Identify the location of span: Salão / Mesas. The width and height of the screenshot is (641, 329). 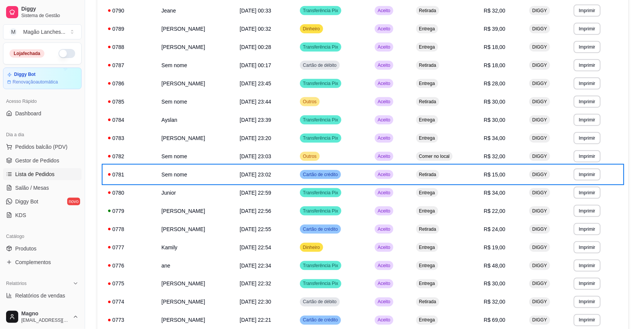
(32, 188).